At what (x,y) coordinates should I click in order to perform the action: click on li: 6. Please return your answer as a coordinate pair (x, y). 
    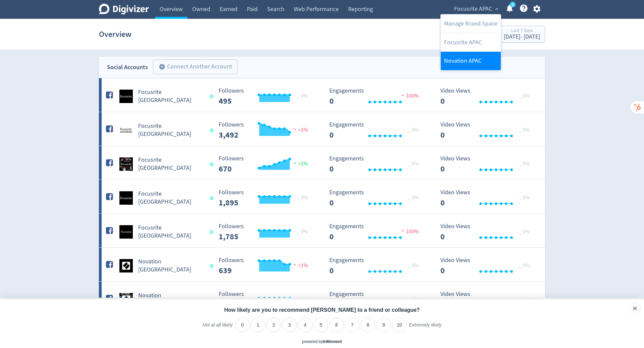
    Looking at the image, I should click on (337, 325).